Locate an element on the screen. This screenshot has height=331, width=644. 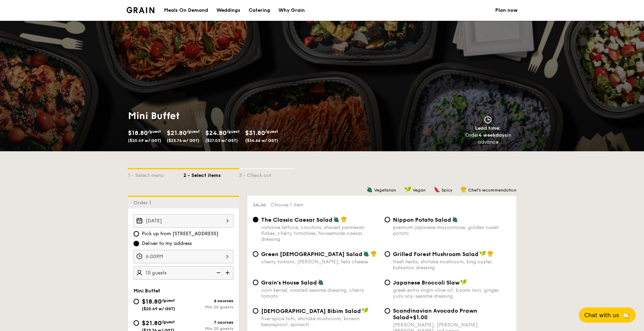
a: Logotype is located at coordinates (140, 10).